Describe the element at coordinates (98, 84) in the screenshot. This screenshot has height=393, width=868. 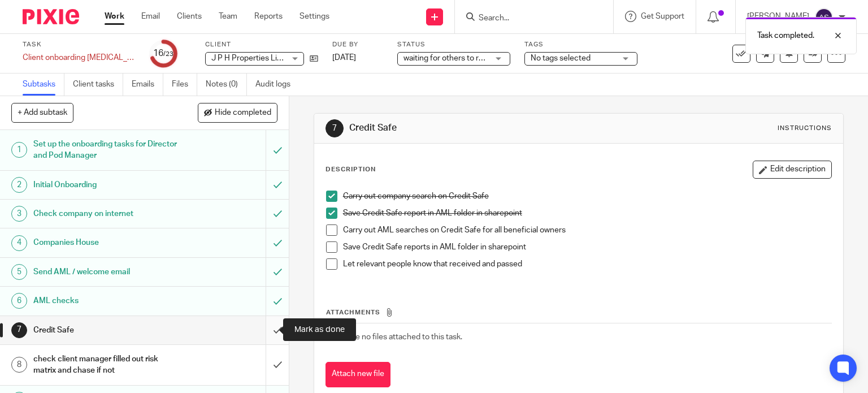
I see `a: Client tasks` at that location.